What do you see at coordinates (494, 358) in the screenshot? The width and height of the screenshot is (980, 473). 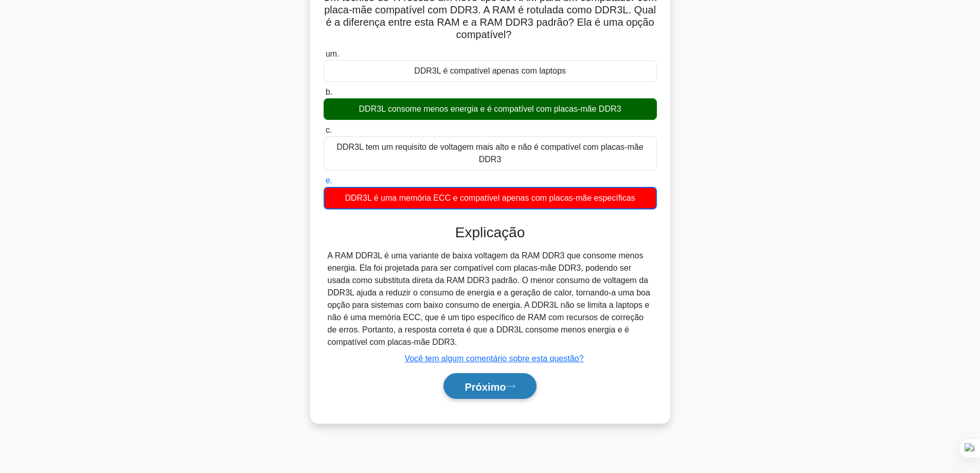 I see `a: Você tem algum comentário sobre esta questão?` at bounding box center [494, 358].